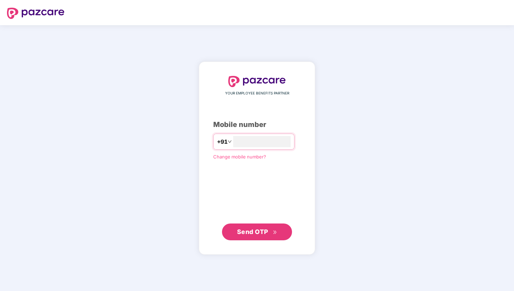  I want to click on span: Send OTP, so click(252, 232).